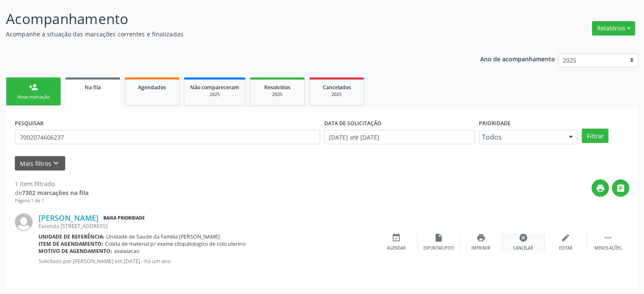 The height and width of the screenshot is (294, 644). Describe the element at coordinates (523, 238) in the screenshot. I see `i: cancel` at that location.